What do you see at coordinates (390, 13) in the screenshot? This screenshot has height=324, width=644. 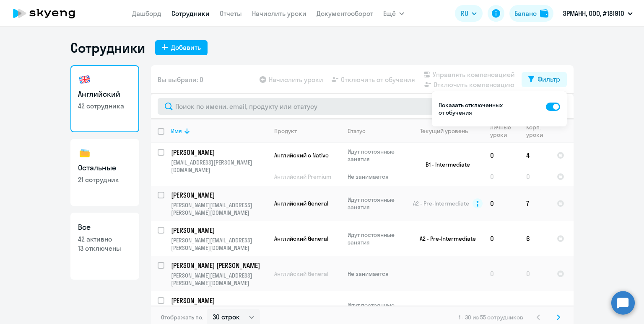 I see `span: Ещё` at bounding box center [390, 13].